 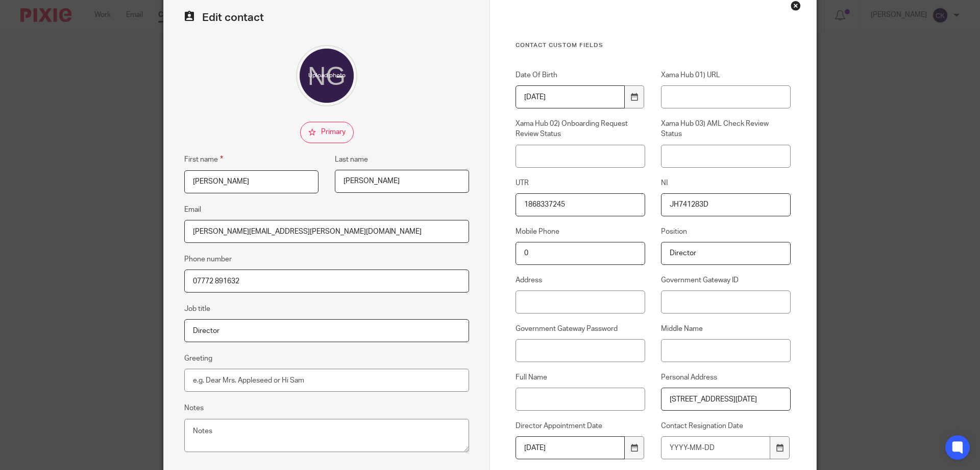 I want to click on label: Contact Resignation Date, so click(x=726, y=425).